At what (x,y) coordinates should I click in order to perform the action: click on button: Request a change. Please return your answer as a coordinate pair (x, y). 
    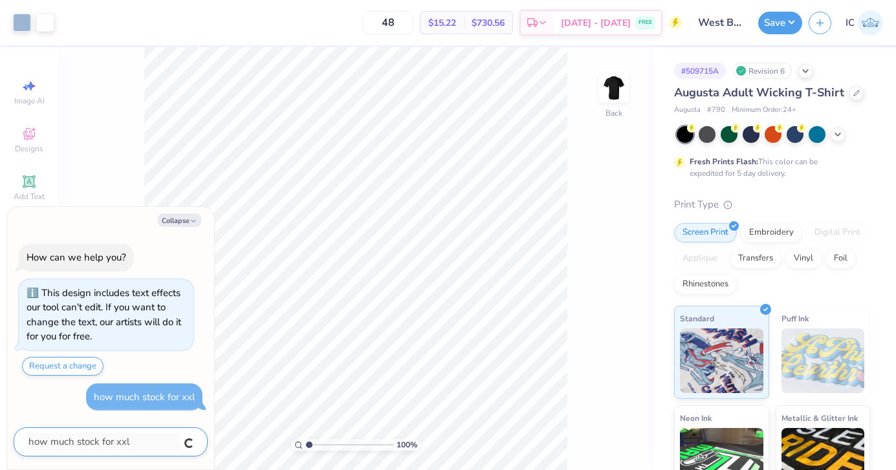
    Looking at the image, I should click on (63, 366).